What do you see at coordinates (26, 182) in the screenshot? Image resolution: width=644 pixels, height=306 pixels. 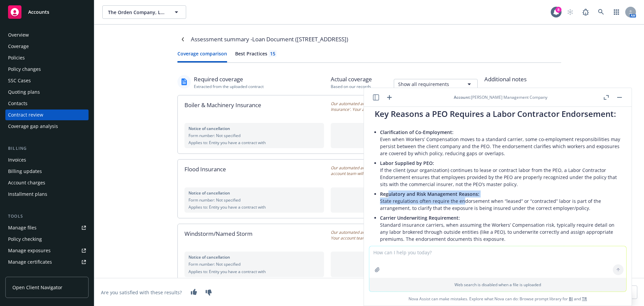 I see `div: Account charges` at bounding box center [26, 182].